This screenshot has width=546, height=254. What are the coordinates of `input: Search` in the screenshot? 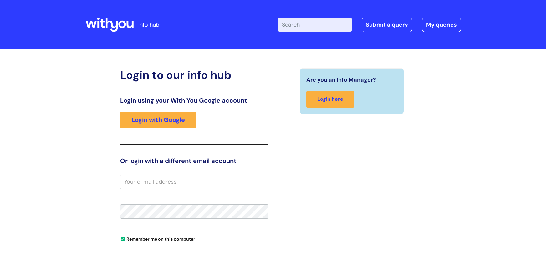 It's located at (315, 25).